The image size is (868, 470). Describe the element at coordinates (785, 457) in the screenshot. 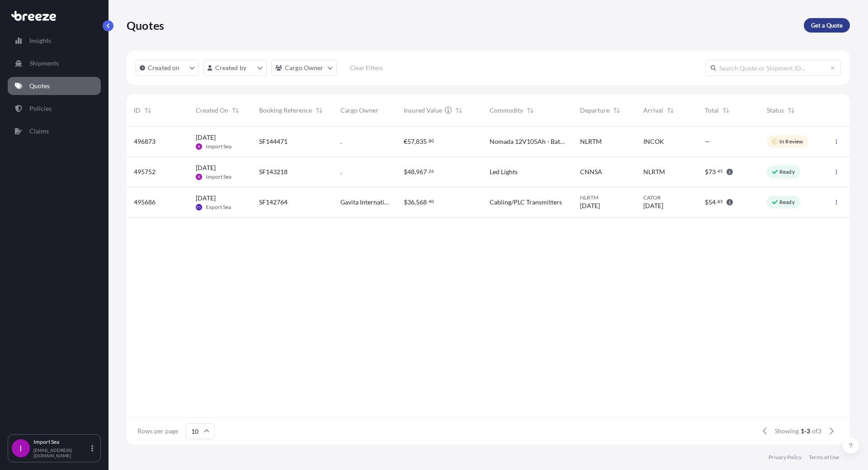

I see `a: Privacy Policy` at that location.